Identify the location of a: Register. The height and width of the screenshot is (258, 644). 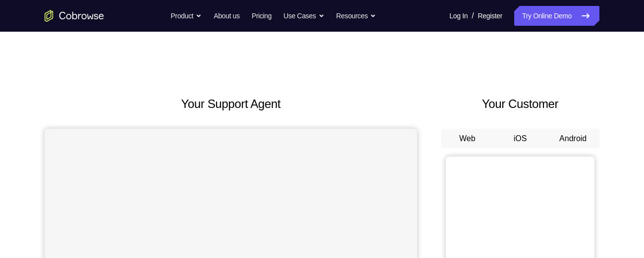
(490, 16).